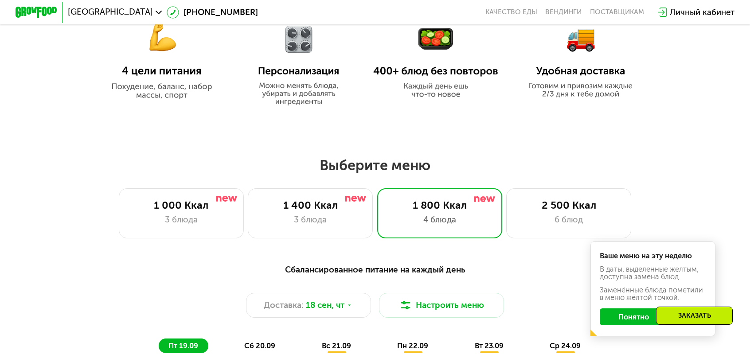  What do you see at coordinates (181, 205) in the screenshot?
I see `div: 1 000 Ккал` at bounding box center [181, 205].